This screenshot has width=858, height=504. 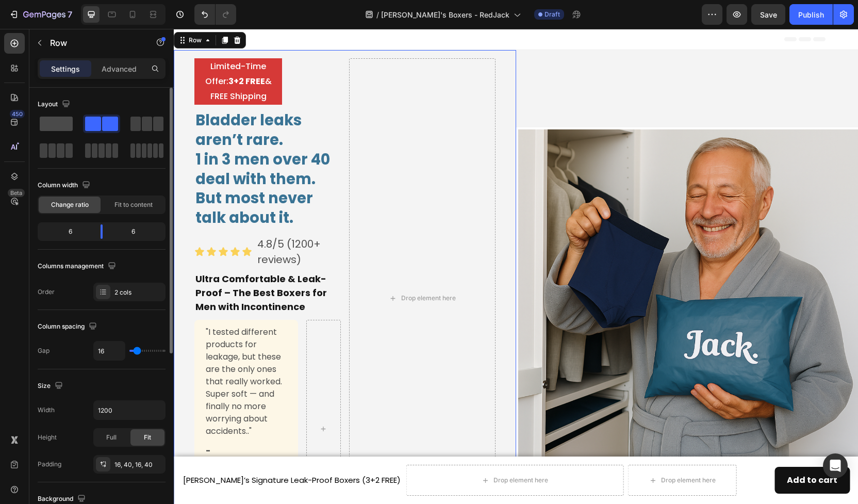 I want to click on span: Draft, so click(x=553, y=14).